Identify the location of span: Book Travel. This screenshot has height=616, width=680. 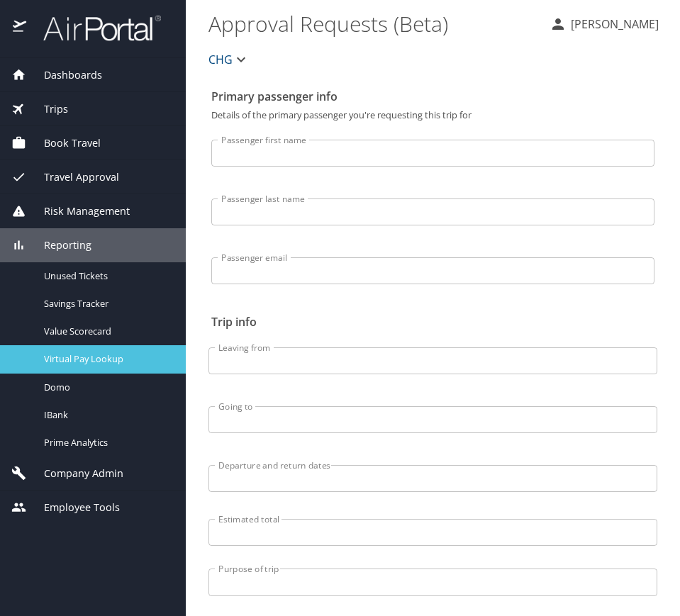
(63, 143).